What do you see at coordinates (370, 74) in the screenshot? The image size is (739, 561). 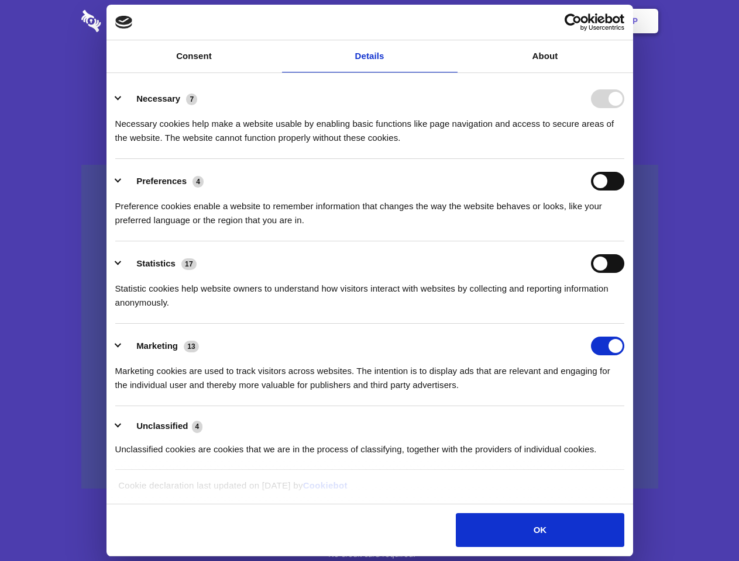 I see `h1: Eliminate Slack Data Loss.` at bounding box center [370, 74].